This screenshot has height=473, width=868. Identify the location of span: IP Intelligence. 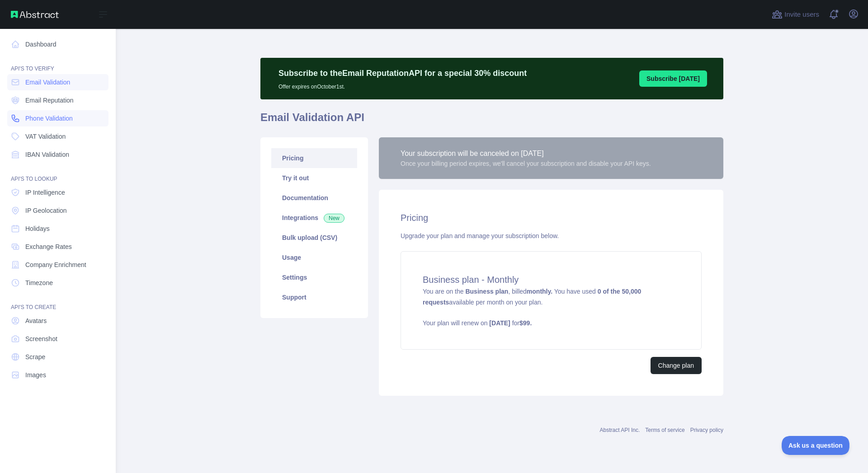
(45, 192).